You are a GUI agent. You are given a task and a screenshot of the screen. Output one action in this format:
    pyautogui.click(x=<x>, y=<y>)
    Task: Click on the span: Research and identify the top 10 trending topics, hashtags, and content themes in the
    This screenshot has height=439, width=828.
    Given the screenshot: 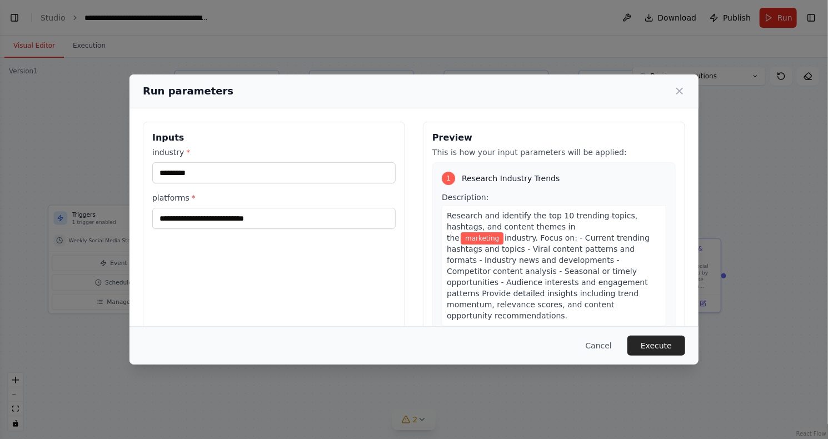 What is the action you would take?
    pyautogui.click(x=542, y=227)
    